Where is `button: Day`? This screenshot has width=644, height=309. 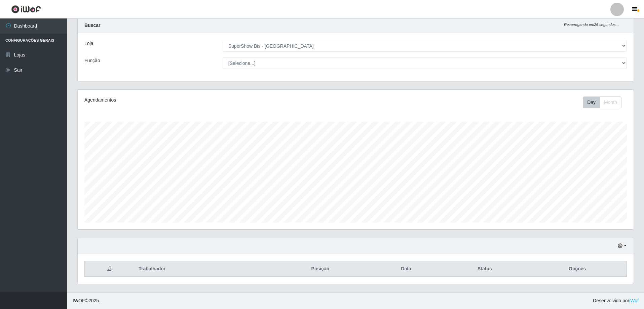
button: Day is located at coordinates (591, 102).